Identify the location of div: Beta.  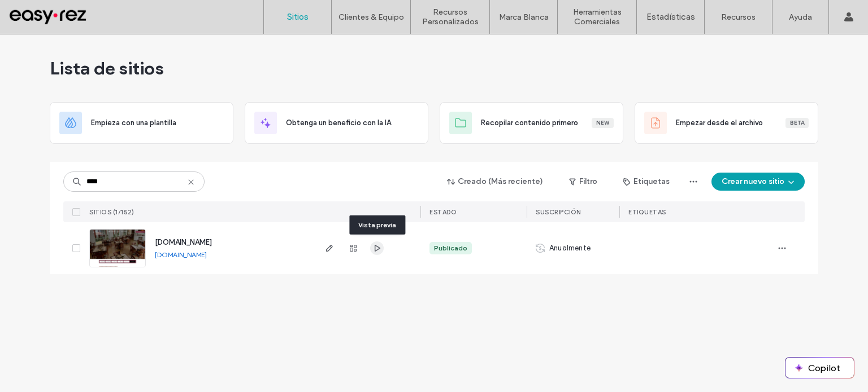
(797, 123).